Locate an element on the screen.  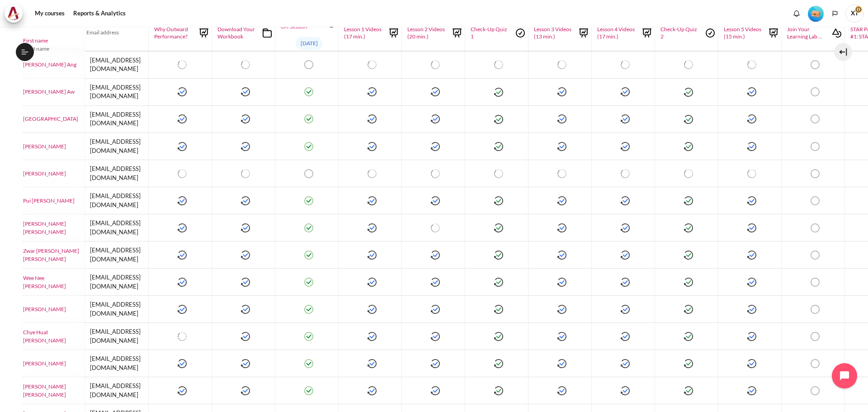
img: Yijun Justin Qian, Lesson 2 Videos (20 min.): Completed Sunday, 5 October 2025, 3:56 PM is located at coordinates (435, 391).